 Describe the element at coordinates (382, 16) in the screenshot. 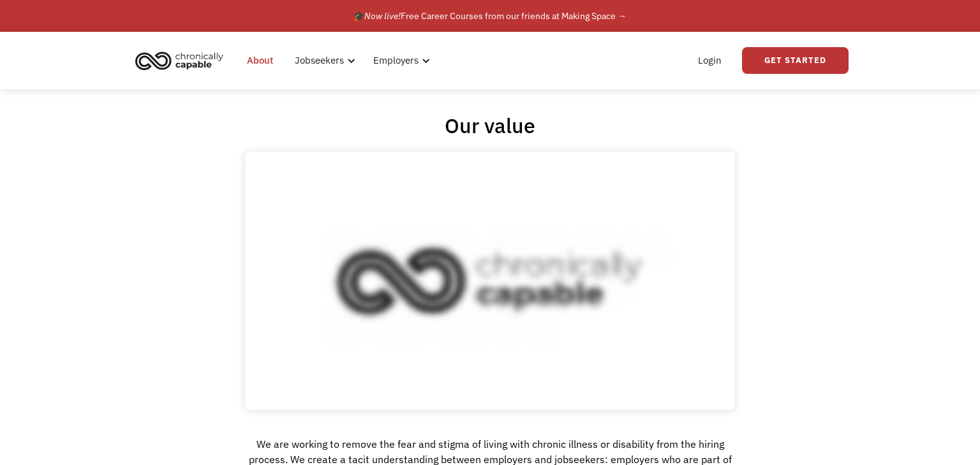

I see `em: Now live!` at that location.